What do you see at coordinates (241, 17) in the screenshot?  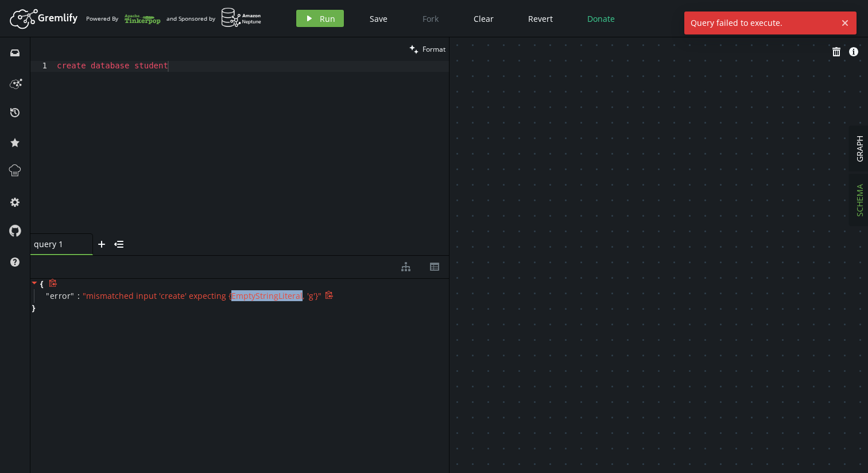 I see `img: AWS Neptune` at bounding box center [241, 17].